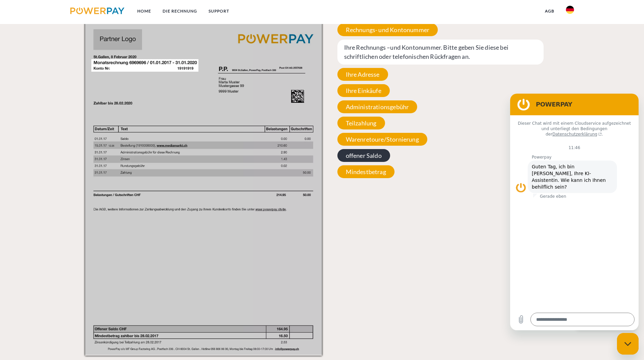  Describe the element at coordinates (97, 11) in the screenshot. I see `img: logo-powerpay.svg` at that location.